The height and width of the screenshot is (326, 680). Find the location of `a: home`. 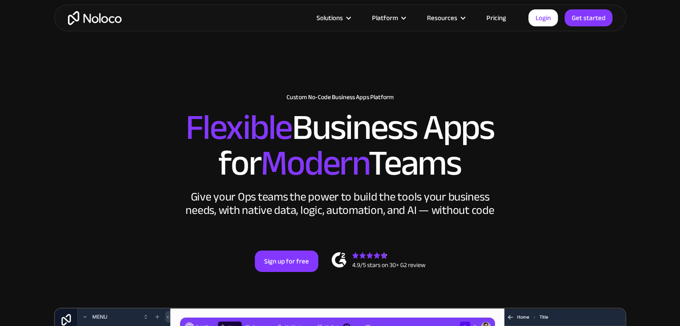

a: home is located at coordinates (95, 18).